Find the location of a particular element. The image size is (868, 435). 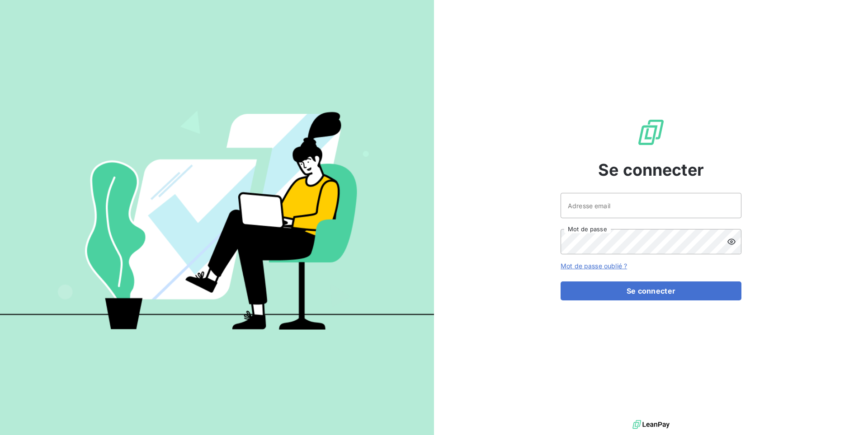

img: logo is located at coordinates (650, 424).